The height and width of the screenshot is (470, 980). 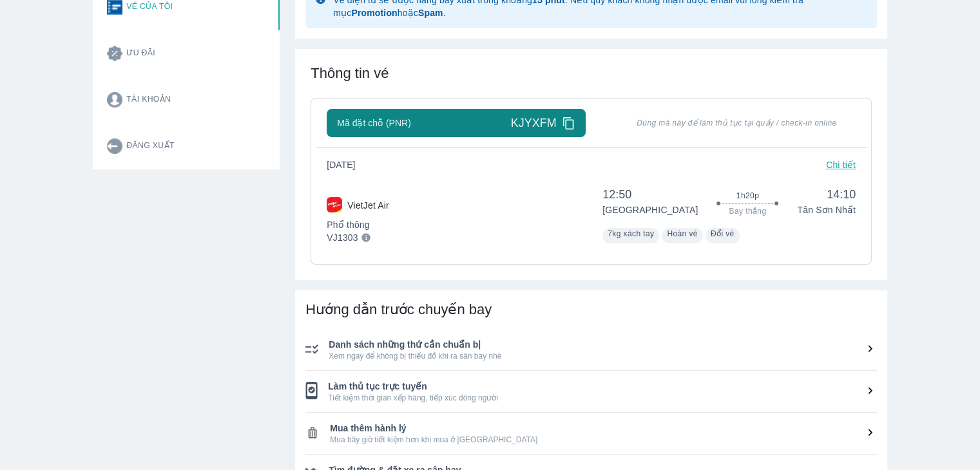 I want to click on span: Bay thẳng, so click(x=747, y=212).